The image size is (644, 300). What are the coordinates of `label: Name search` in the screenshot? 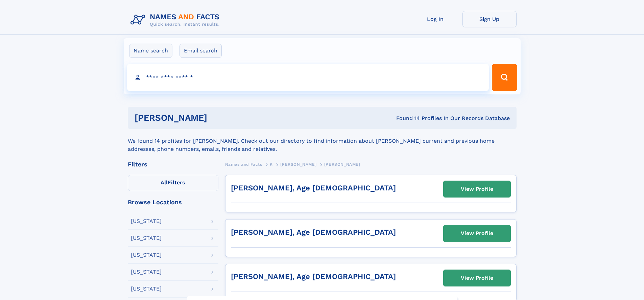 It's located at (151, 51).